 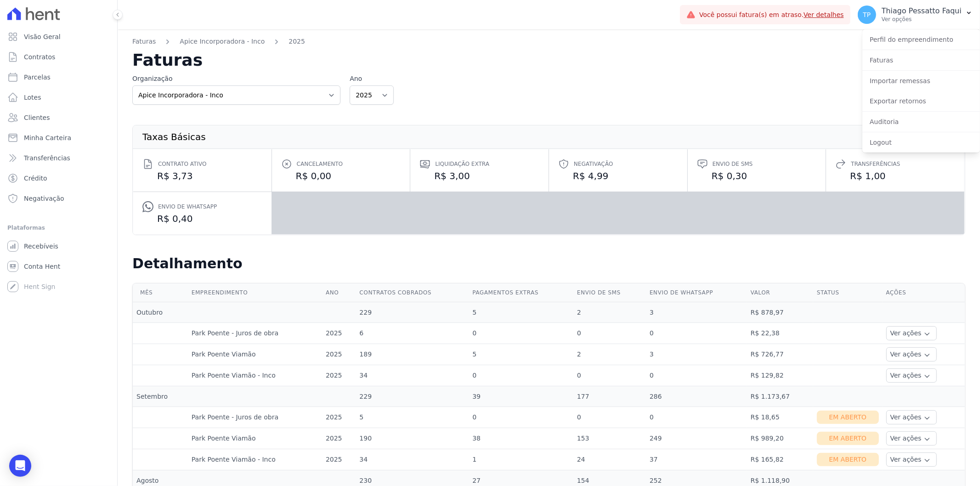 I want to click on dd: R$ 0,40, so click(x=202, y=219).